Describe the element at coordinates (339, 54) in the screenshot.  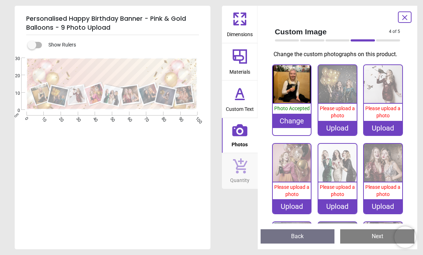
I see `p: Change the custom photographs on this product.` at that location.